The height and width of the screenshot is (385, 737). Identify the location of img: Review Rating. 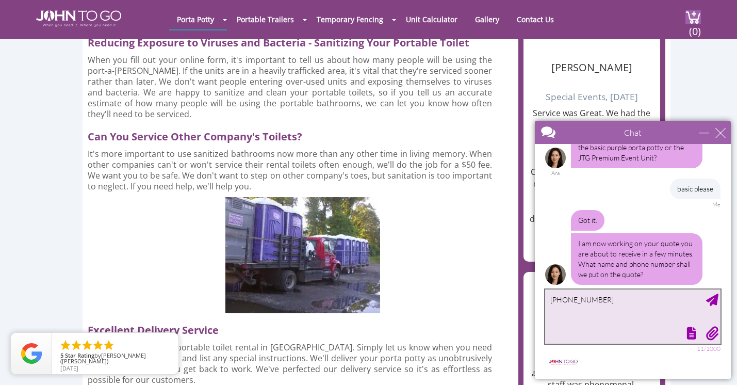
(31, 353).